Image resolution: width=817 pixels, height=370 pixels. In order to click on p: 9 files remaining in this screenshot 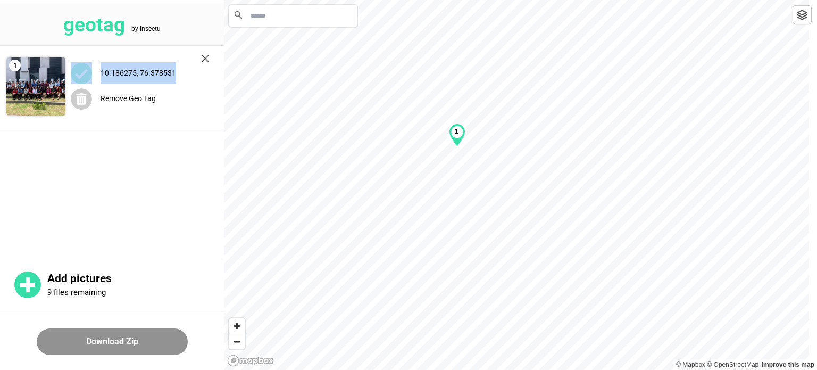, I will do `click(77, 292)`.